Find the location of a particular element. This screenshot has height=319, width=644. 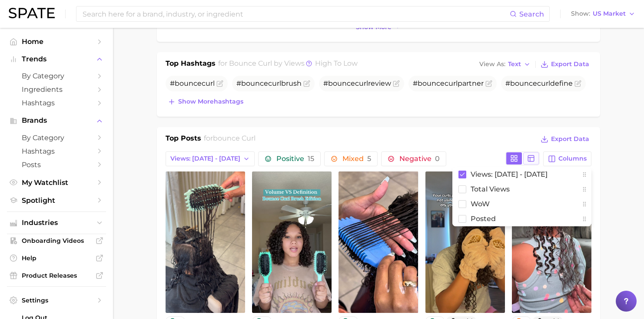

span: Negative is located at coordinates (419, 159).